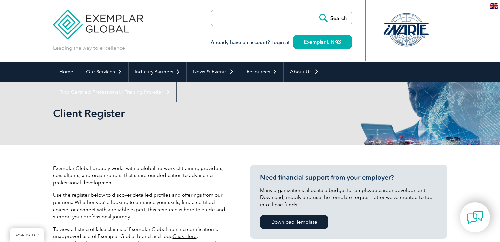 The width and height of the screenshot is (500, 242). I want to click on a: Industry Partners, so click(157, 72).